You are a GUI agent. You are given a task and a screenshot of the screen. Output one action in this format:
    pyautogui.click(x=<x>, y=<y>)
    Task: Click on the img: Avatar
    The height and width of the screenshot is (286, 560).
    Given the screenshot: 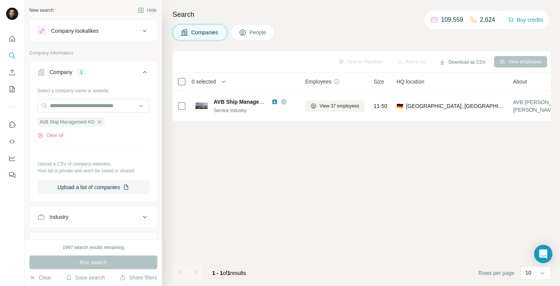 What is the action you would take?
    pyautogui.click(x=12, y=14)
    